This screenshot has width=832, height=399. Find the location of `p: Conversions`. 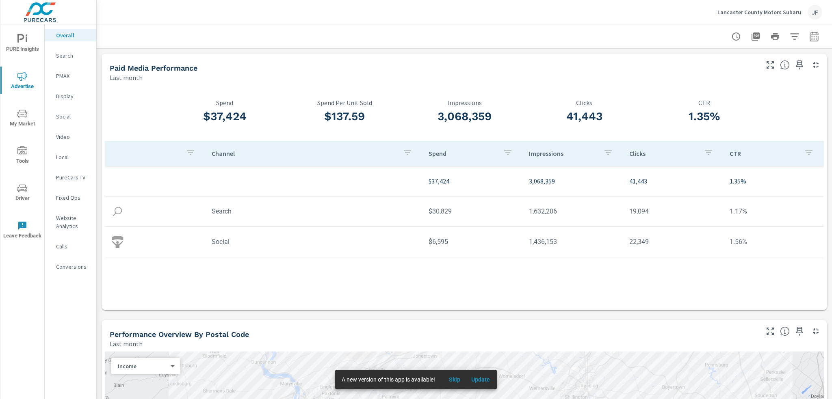

p: Conversions is located at coordinates (73, 267).